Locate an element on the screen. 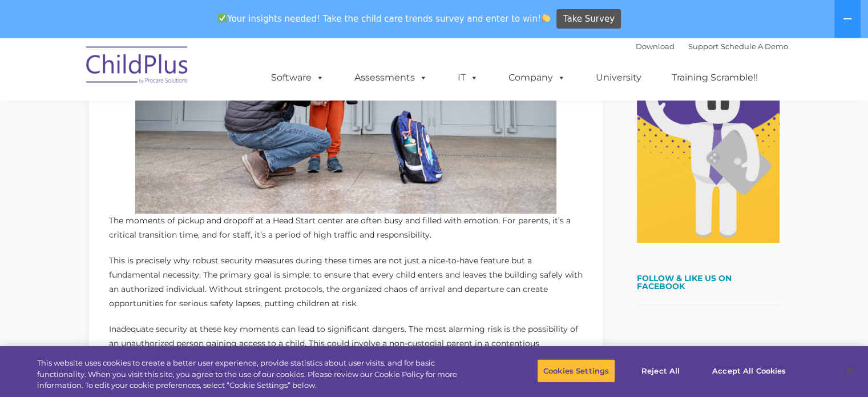 The height and width of the screenshot is (397, 868). a: Software is located at coordinates (297, 78).